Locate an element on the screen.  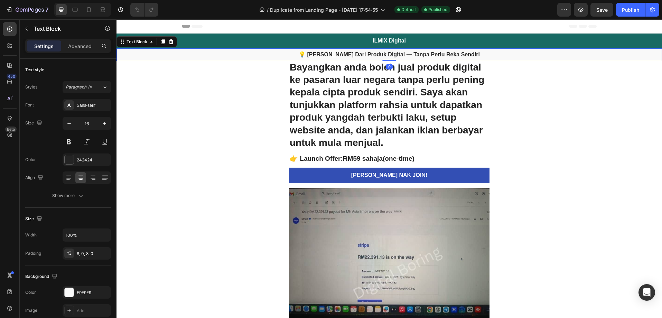
button: Paragraph 1* is located at coordinates (87, 87).